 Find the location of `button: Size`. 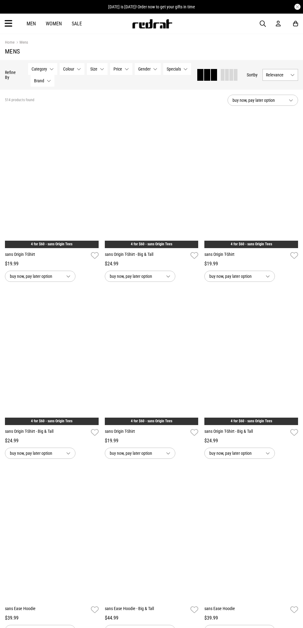

button: Size is located at coordinates (97, 69).